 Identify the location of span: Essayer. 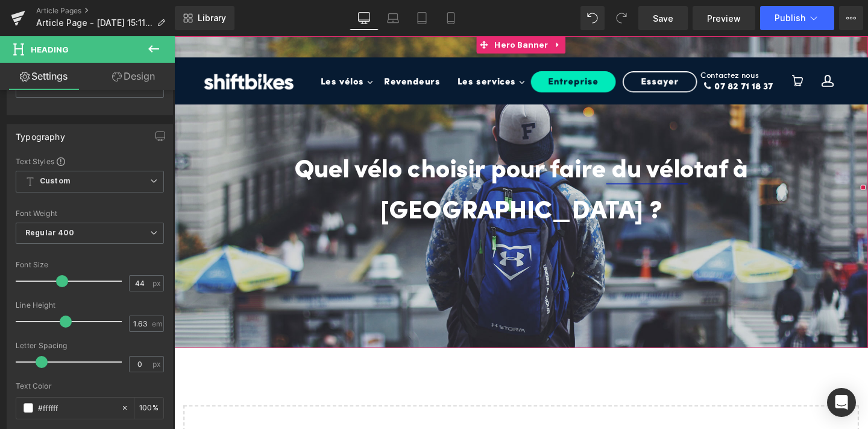
(510, 48).